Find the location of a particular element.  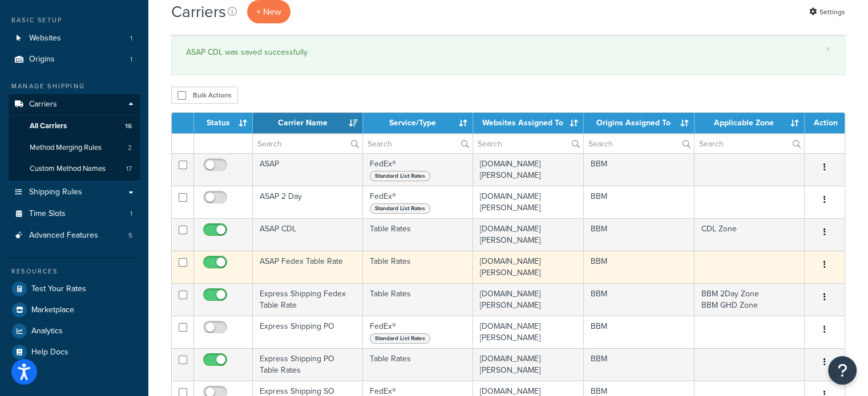

span: Test Your Rates is located at coordinates (59, 289).